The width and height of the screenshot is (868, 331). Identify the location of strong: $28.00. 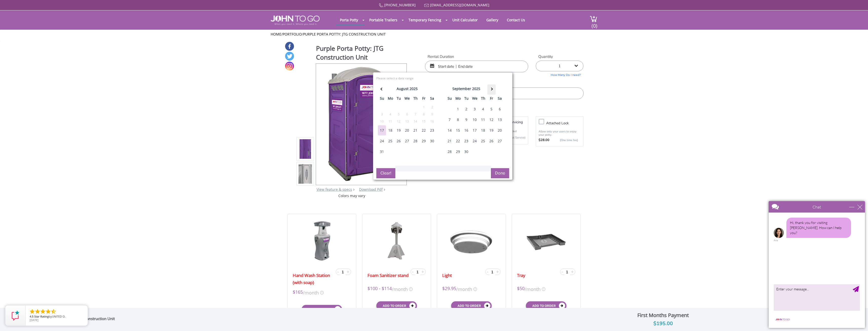
(544, 140).